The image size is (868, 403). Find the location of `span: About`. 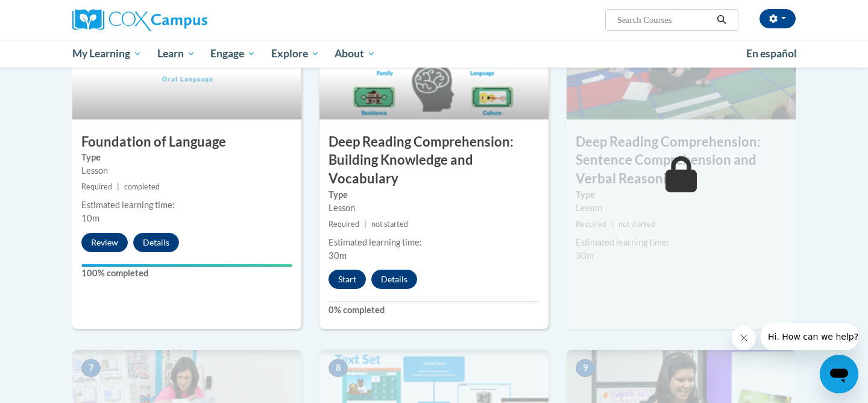

span: About is located at coordinates (355, 53).